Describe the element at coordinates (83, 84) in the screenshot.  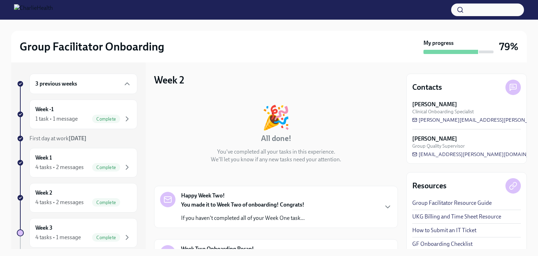
I see `div: 3 previous weeks` at that location.